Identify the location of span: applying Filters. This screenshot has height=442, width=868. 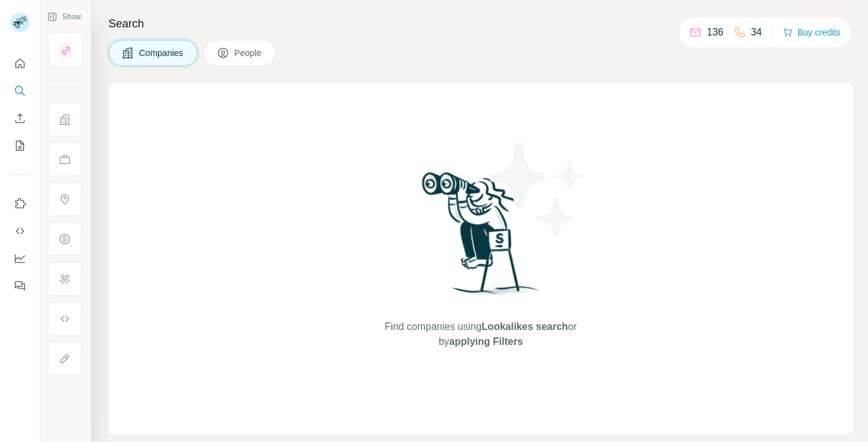
(486, 341).